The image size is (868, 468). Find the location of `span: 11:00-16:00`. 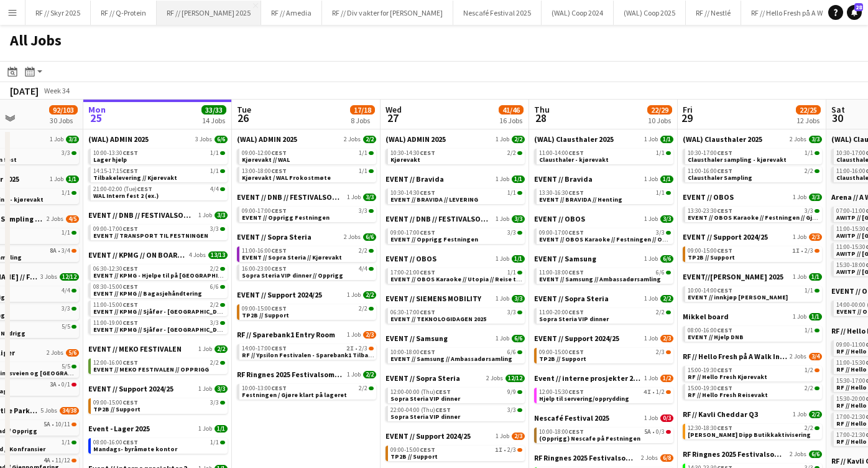

span: 11:00-16:00 is located at coordinates (264, 251).